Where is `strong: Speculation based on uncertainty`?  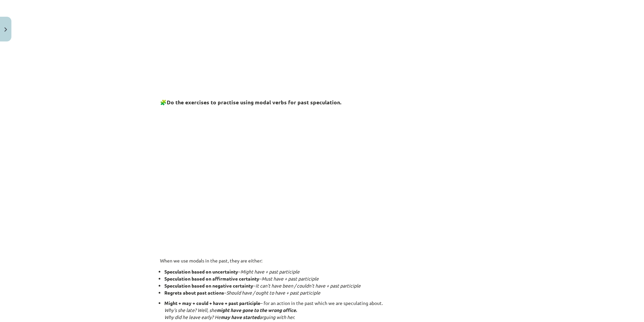
strong: Speculation based on uncertainty is located at coordinates (201, 272).